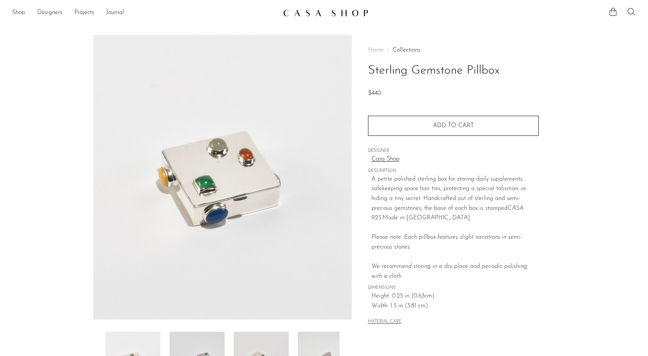 Image resolution: width=648 pixels, height=356 pixels. What do you see at coordinates (50, 13) in the screenshot?
I see `a: Designers` at bounding box center [50, 13].